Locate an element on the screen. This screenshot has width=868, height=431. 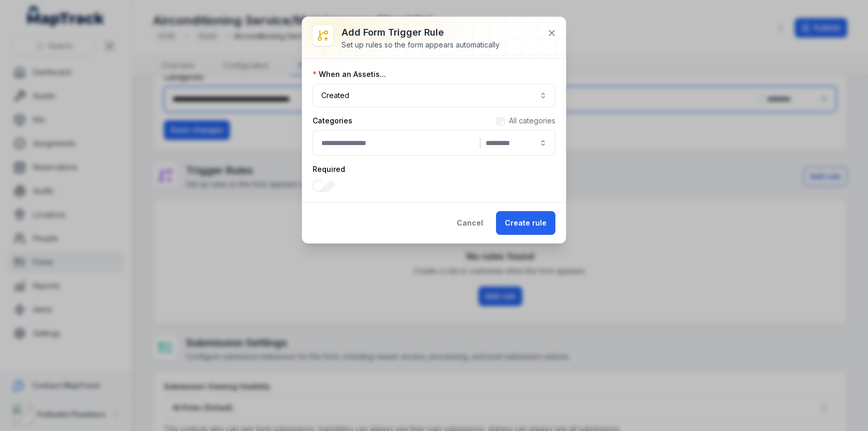
label: Categories is located at coordinates (332, 121).